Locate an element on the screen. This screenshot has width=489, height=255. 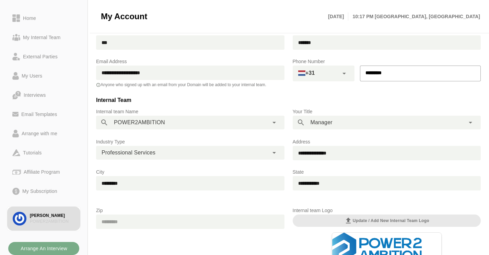
div: POWER2AMBITION is located at coordinates (52, 221).